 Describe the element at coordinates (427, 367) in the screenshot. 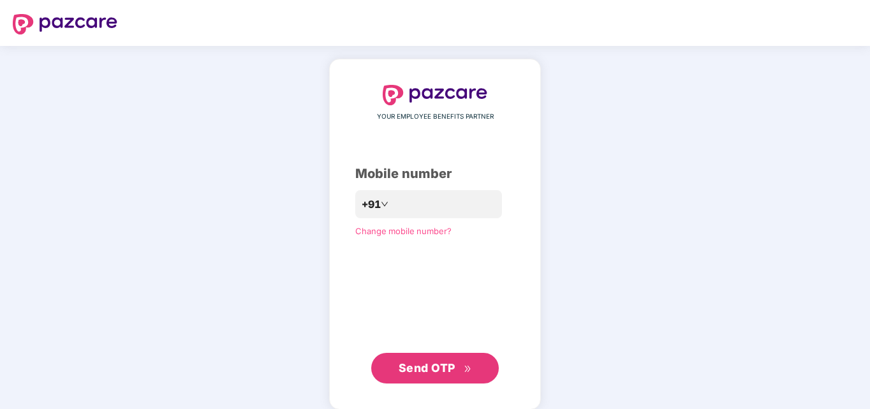

I see `span: Send OTP` at that location.